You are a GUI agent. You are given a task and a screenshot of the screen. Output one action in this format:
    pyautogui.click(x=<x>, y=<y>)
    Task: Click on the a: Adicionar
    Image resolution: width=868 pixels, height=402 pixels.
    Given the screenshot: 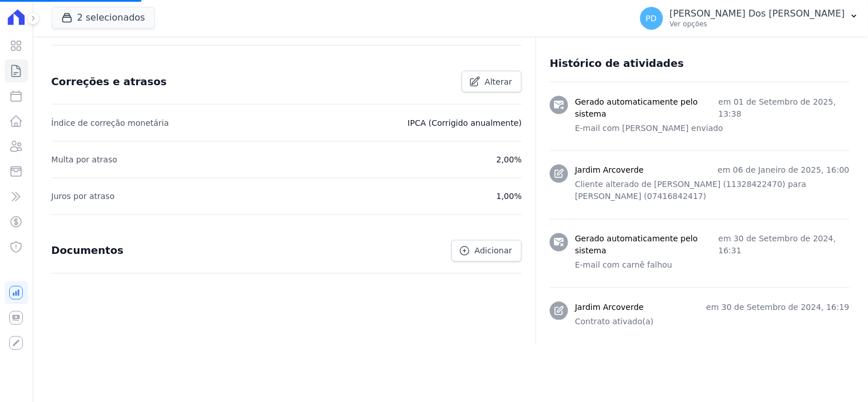 What is the action you would take?
    pyautogui.click(x=486, y=251)
    